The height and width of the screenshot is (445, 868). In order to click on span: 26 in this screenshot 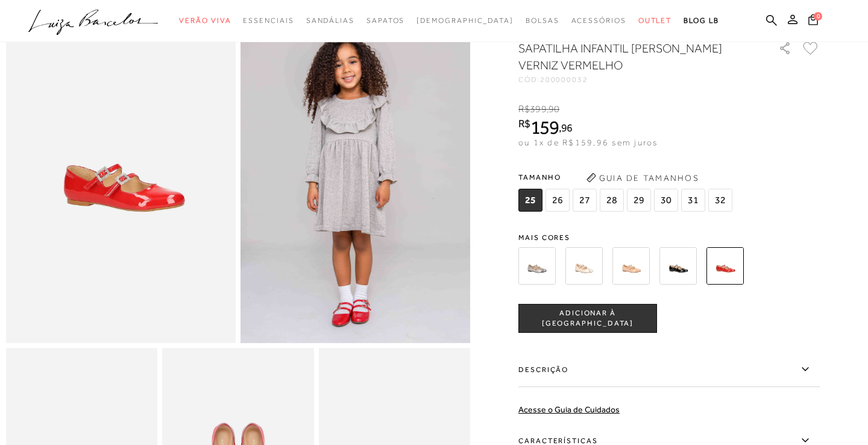, I will do `click(557, 201)`.